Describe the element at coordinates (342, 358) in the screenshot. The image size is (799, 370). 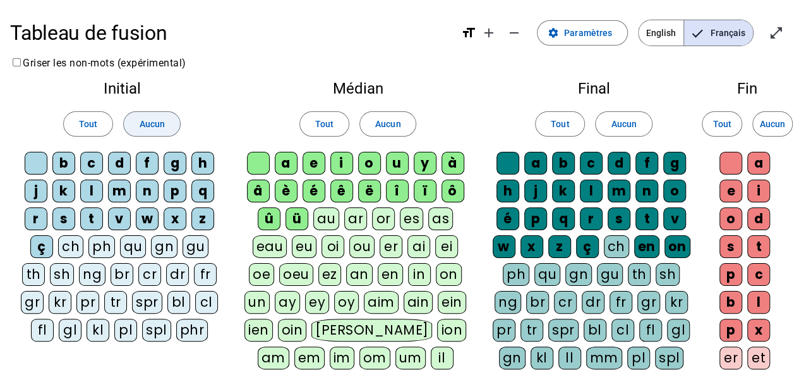
I see `div: im` at that location.